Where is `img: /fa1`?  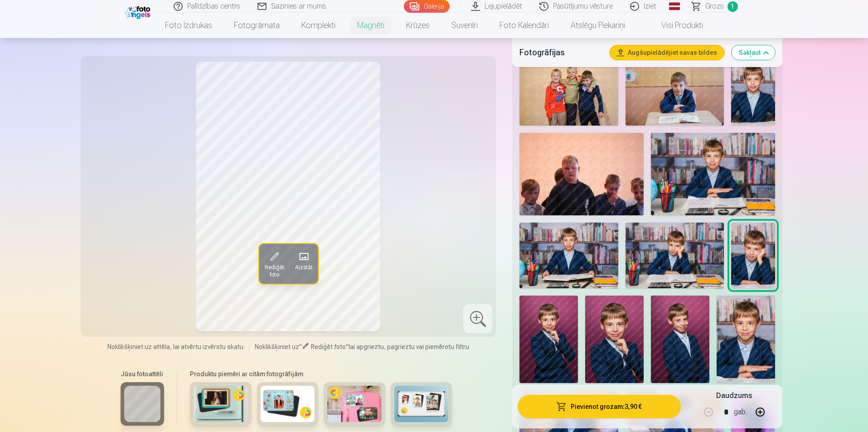
img: /fa1 is located at coordinates (139, 12).